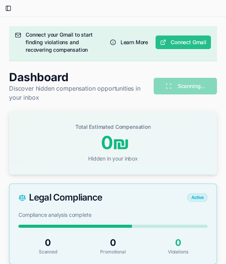 The width and height of the screenshot is (226, 264). What do you see at coordinates (113, 158) in the screenshot?
I see `p: Hidden in your inbox` at bounding box center [113, 158].